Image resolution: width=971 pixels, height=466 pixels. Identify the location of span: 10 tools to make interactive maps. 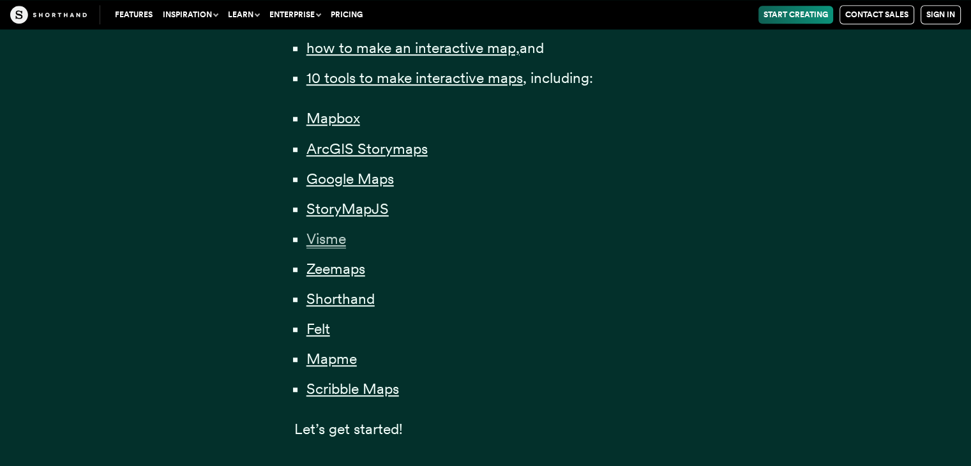
(414, 78).